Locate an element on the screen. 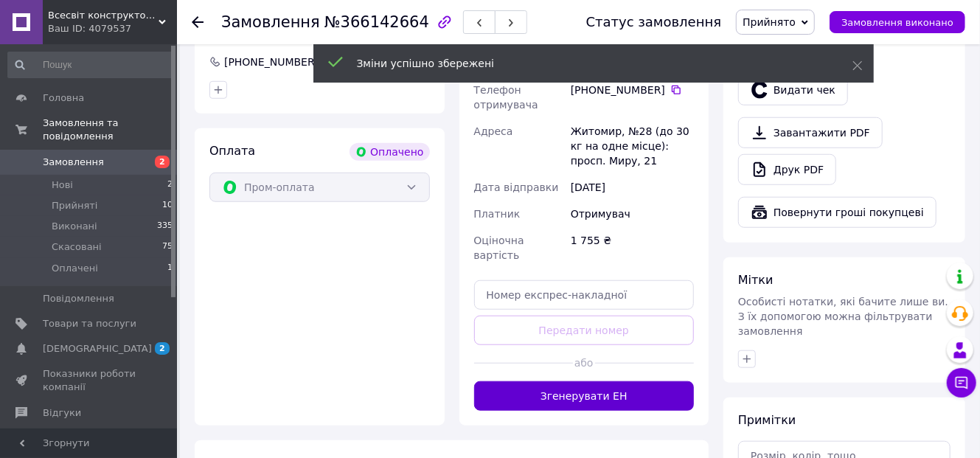 This screenshot has height=458, width=980. span: Всесвіт конструкторів is located at coordinates (103, 15).